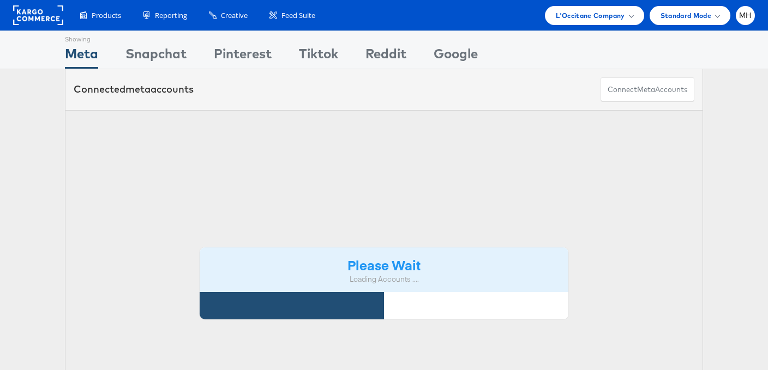 The width and height of the screenshot is (768, 370). I want to click on div: Loading Accounts ...., so click(384, 279).